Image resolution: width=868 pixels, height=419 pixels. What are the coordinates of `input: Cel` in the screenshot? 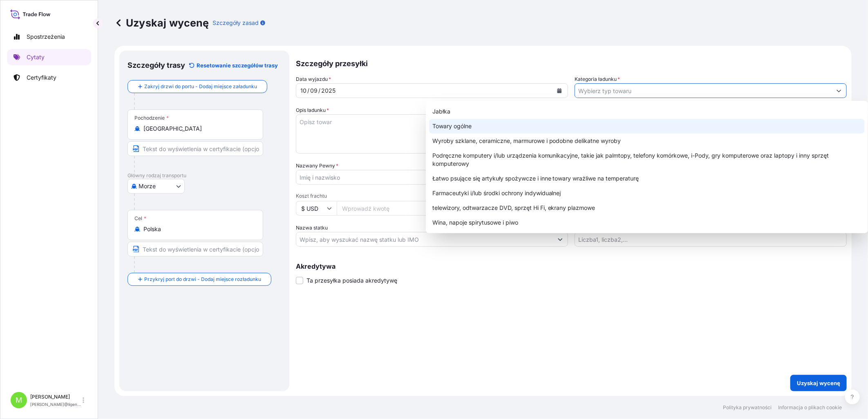 It's located at (198, 229).